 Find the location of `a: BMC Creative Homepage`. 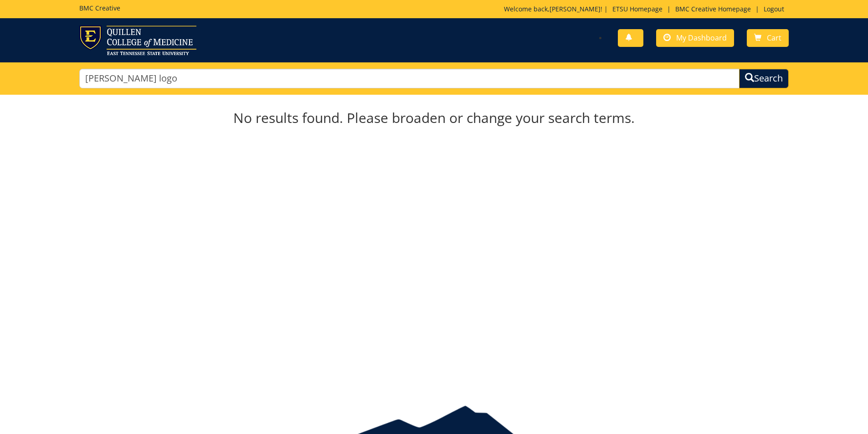

a: BMC Creative Homepage is located at coordinates (713, 9).